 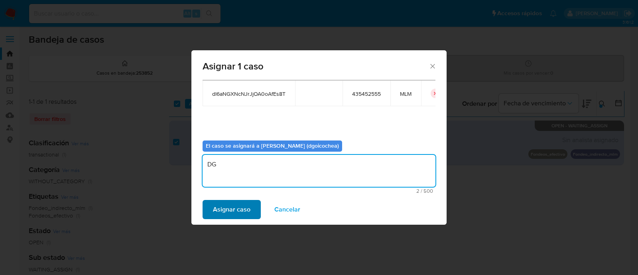 What do you see at coordinates (319, 137) in the screenshot?
I see `div: assign-modal` at bounding box center [319, 137].